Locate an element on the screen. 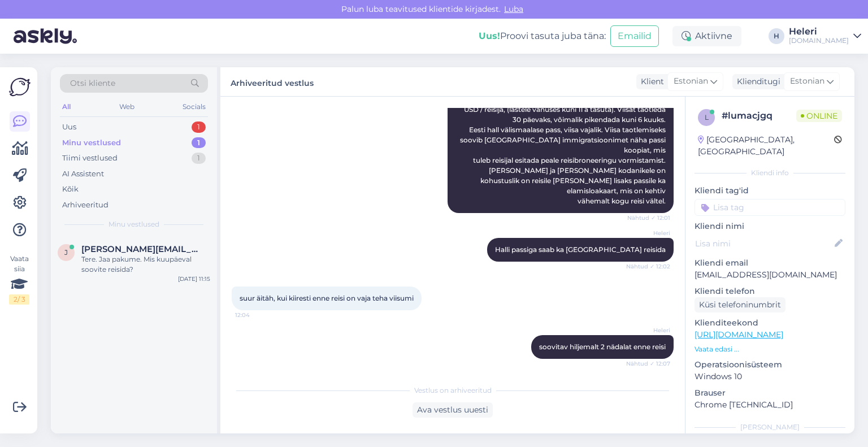 The height and width of the screenshot is (447, 868). button: Emailid is located at coordinates (635, 36).